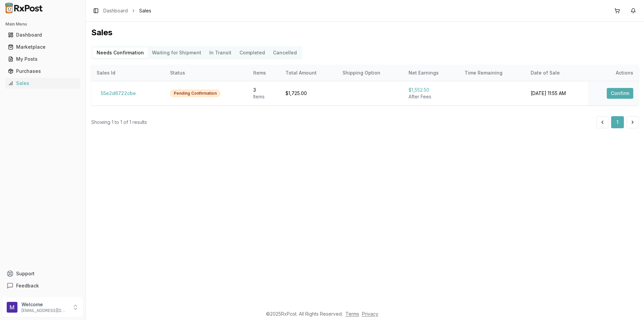 The height and width of the screenshot is (320, 644). Describe the element at coordinates (43, 24) in the screenshot. I see `h2: Main Menu` at that location.